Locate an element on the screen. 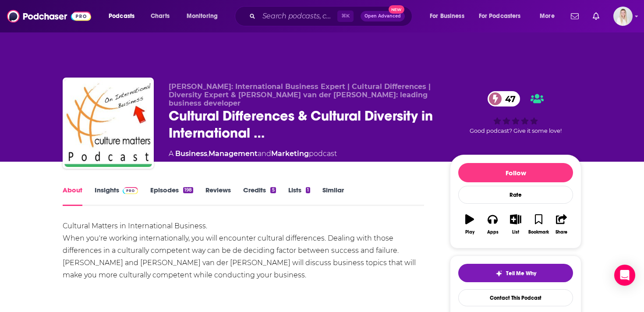 This screenshot has width=644, height=312. div: Apps is located at coordinates (492, 232).